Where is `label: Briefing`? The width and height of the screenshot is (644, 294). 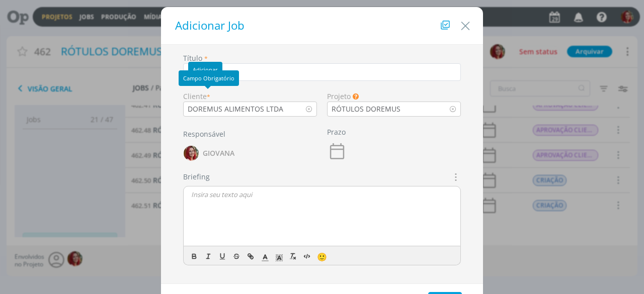 label: Briefing is located at coordinates (196, 176).